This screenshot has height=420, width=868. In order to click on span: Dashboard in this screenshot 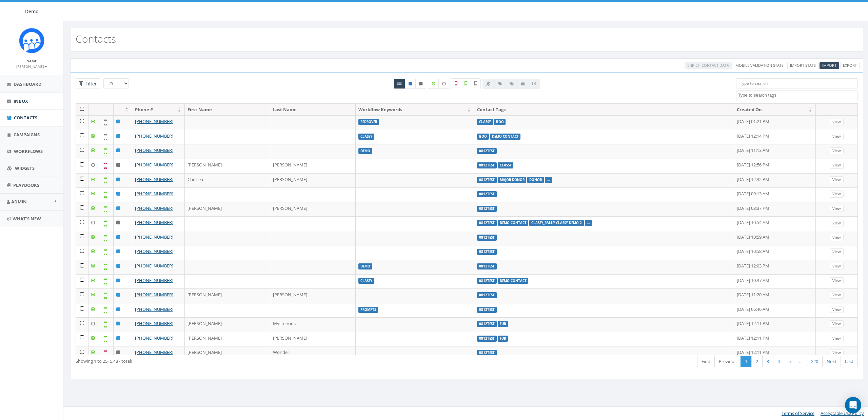, I will do `click(27, 84)`.